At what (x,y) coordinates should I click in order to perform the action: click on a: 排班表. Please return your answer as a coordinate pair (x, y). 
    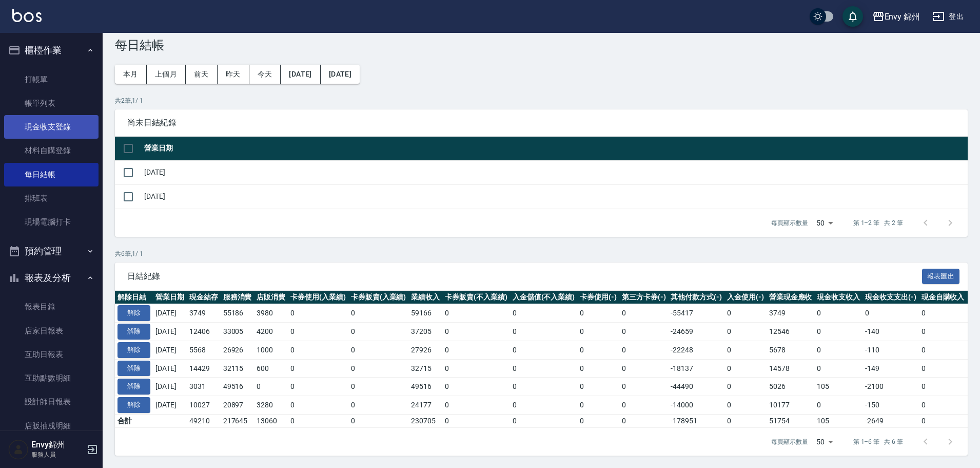
    Looking at the image, I should click on (52, 198).